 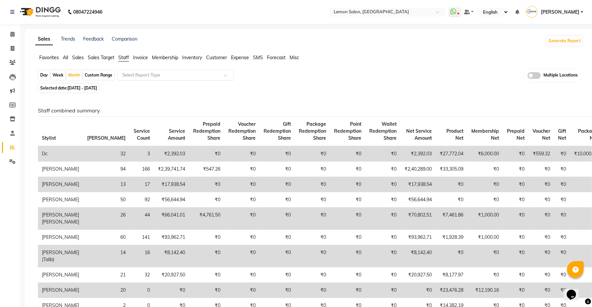 I want to click on td: ₹70,802.51, so click(x=418, y=218).